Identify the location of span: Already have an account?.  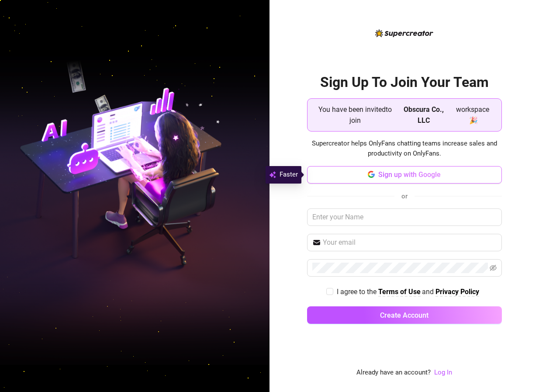
(393, 373).